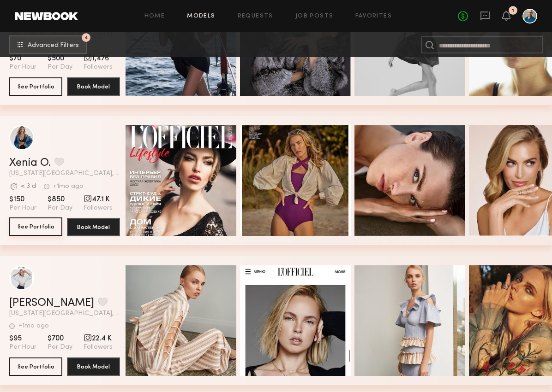 The width and height of the screenshot is (552, 392). I want to click on a: Favorites, so click(373, 16).